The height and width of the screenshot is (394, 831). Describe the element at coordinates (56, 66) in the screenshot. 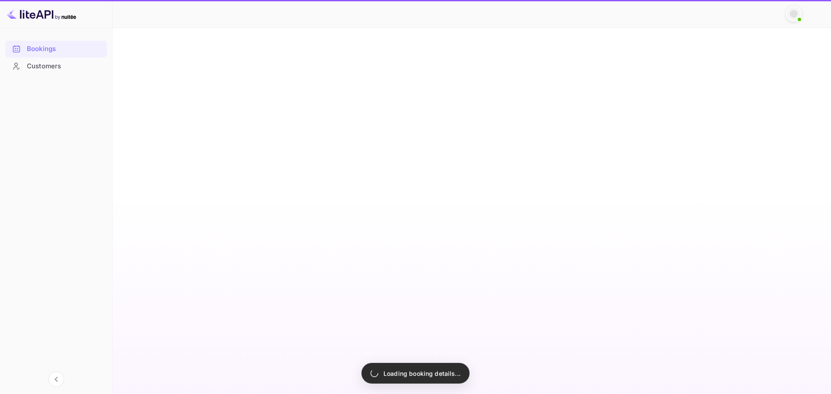

I see `a: Customers` at that location.